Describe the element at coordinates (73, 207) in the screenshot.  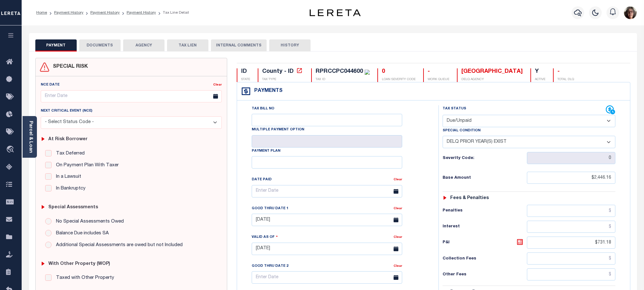
I see `h6: Special Assessments` at that location.